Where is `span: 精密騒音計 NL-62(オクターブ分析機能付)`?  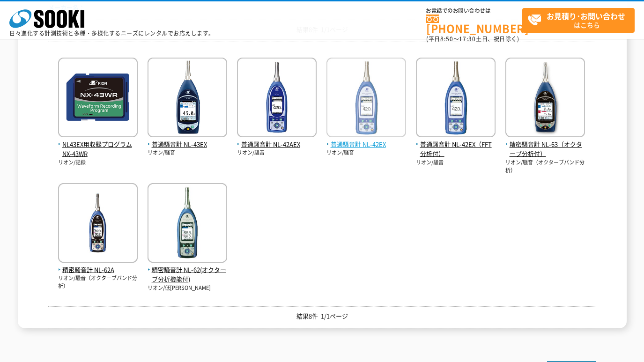 span: 精密騒音計 NL-62(オクターブ分析機能付) is located at coordinates (187, 275).